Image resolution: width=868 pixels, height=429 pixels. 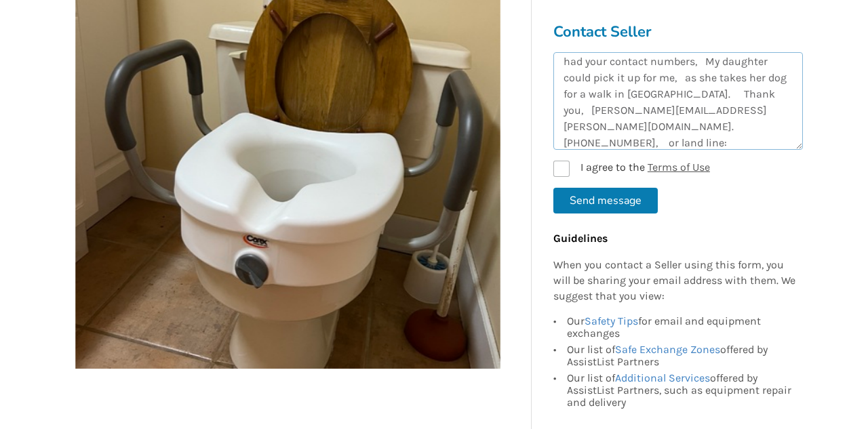 I want to click on p: When you contact a Seller using this form, you will be sharing your email address with them. We s..., so click(x=674, y=280).